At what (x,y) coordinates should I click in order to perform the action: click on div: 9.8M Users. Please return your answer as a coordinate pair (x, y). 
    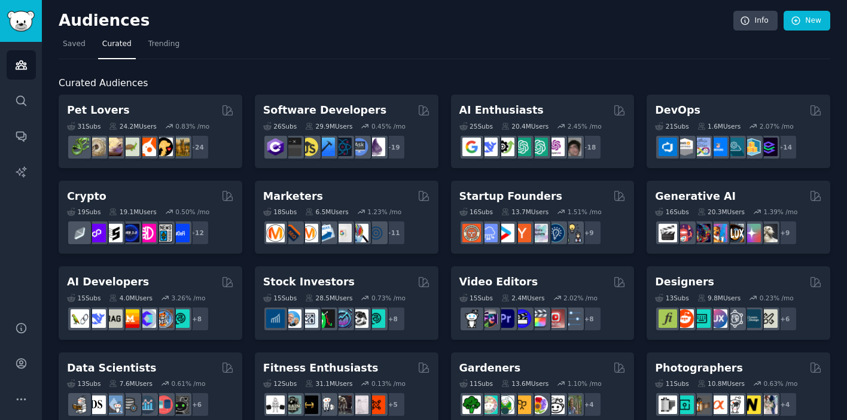
    Looking at the image, I should click on (719, 298).